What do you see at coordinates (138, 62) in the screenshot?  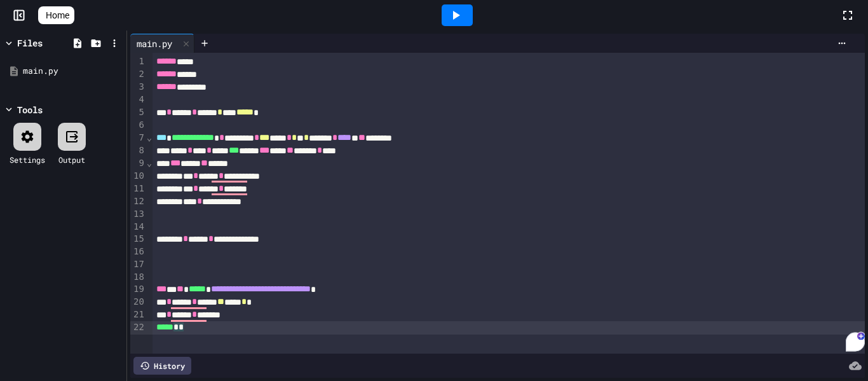 I see `div: 1` at bounding box center [138, 62].